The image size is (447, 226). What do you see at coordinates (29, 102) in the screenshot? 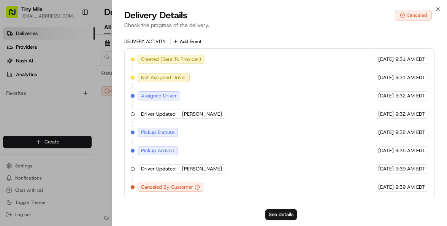
I see `div: Past conversations` at bounding box center [29, 102].